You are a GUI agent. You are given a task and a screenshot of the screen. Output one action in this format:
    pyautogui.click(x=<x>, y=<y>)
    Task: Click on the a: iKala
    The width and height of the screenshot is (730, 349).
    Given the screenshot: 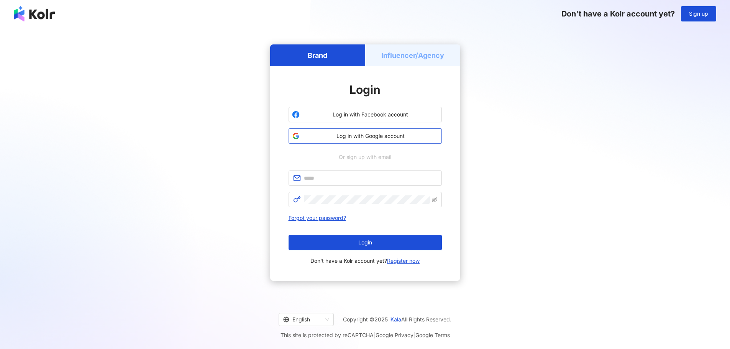 What is the action you would take?
    pyautogui.click(x=395, y=319)
    